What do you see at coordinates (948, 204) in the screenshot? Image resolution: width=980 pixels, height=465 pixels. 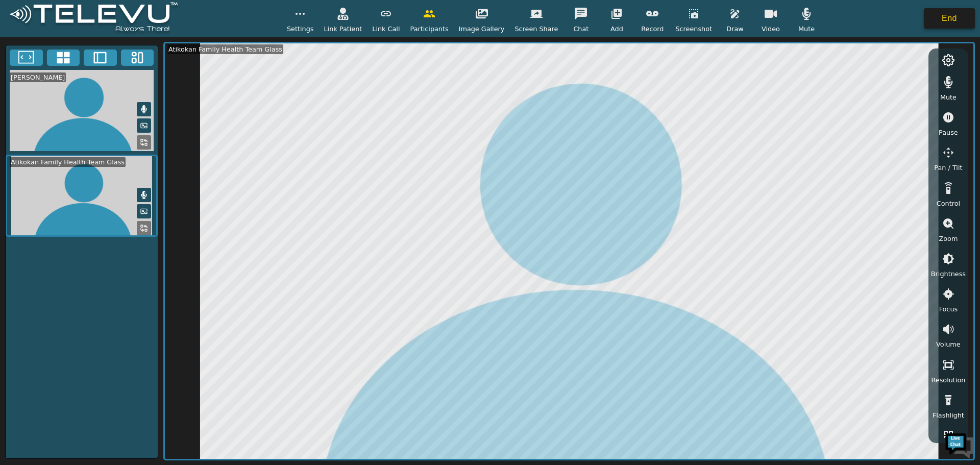 I see `span: Control` at bounding box center [948, 204].